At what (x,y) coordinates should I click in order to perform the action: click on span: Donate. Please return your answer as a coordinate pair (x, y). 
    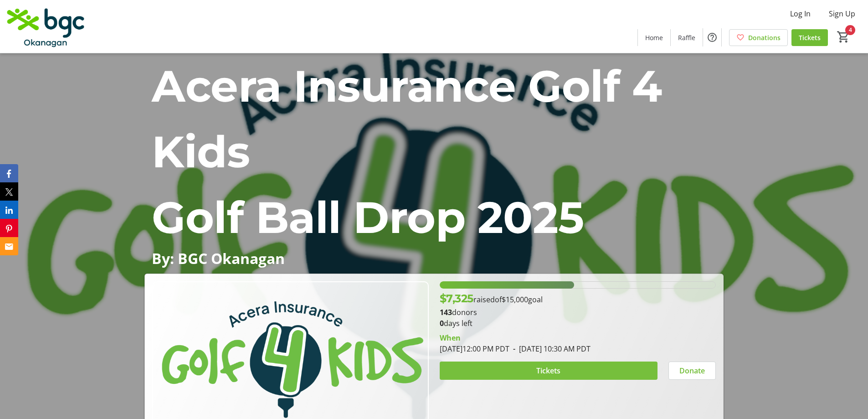
    Looking at the image, I should click on (692, 371).